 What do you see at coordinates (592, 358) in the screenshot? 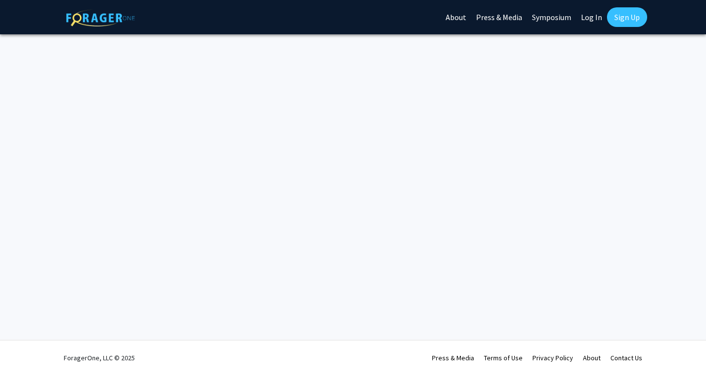
I see `a: About` at bounding box center [592, 358].